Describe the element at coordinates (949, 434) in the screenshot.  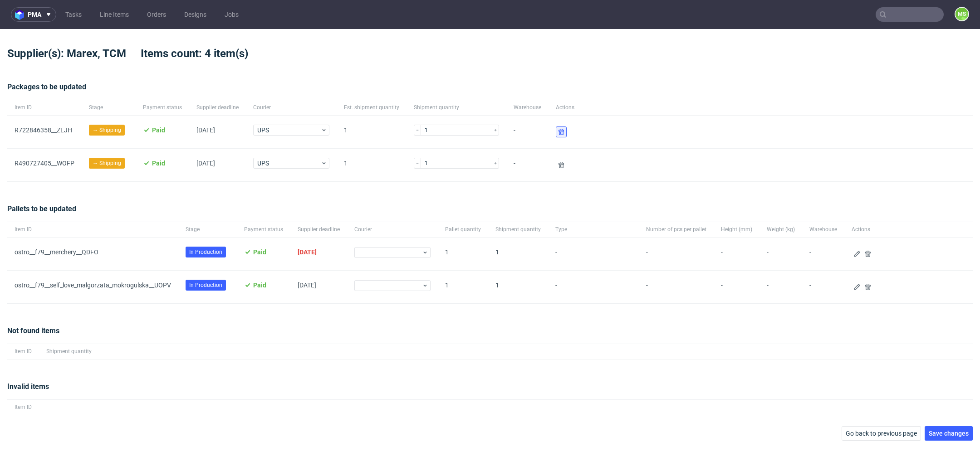
I see `span: Save changes` at that location.